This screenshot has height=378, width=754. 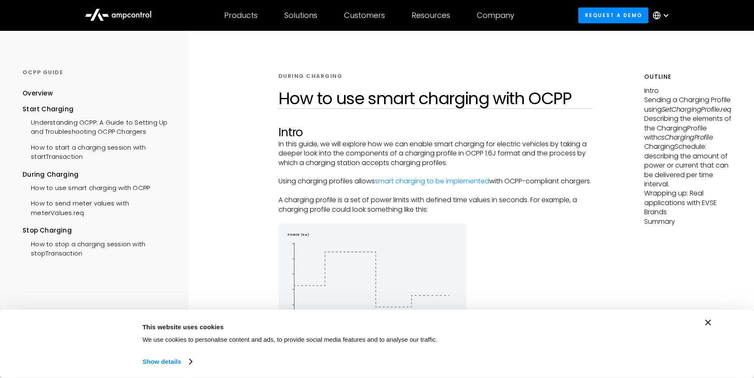 What do you see at coordinates (687, 105) in the screenshot?
I see `p: Sending a Charging Profile using` at bounding box center [687, 105].